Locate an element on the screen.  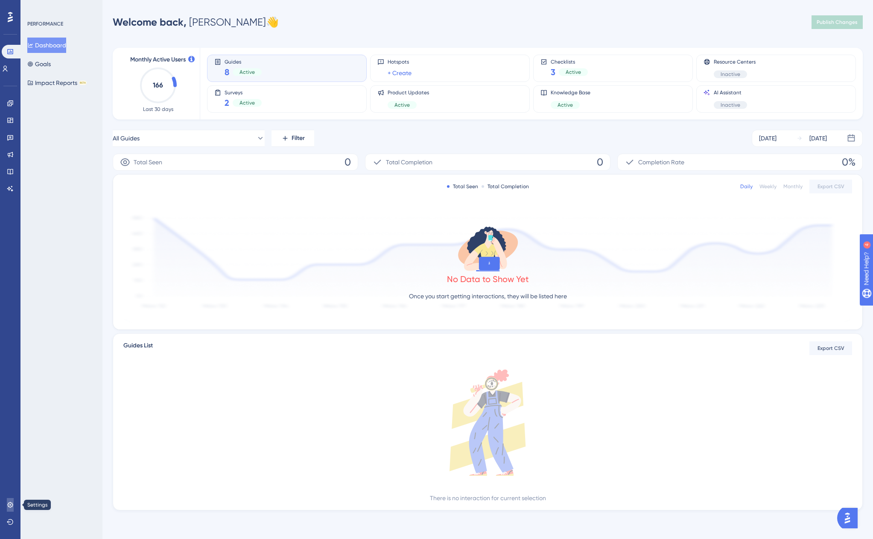
span: AI Assistant is located at coordinates (730, 93).